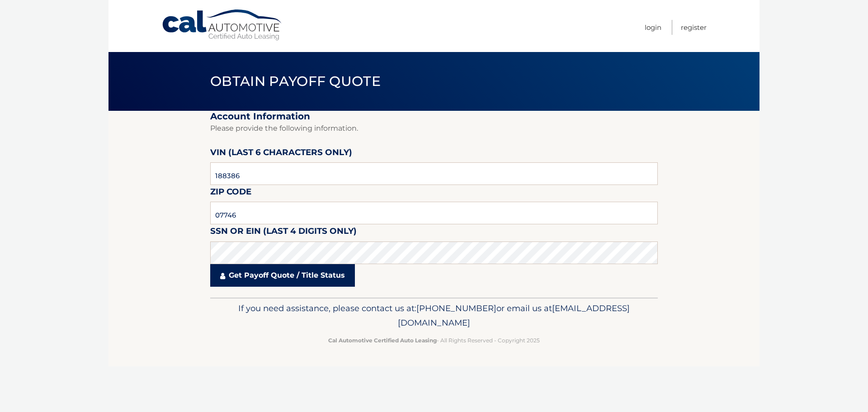 The width and height of the screenshot is (868, 412). I want to click on a: Login, so click(653, 27).